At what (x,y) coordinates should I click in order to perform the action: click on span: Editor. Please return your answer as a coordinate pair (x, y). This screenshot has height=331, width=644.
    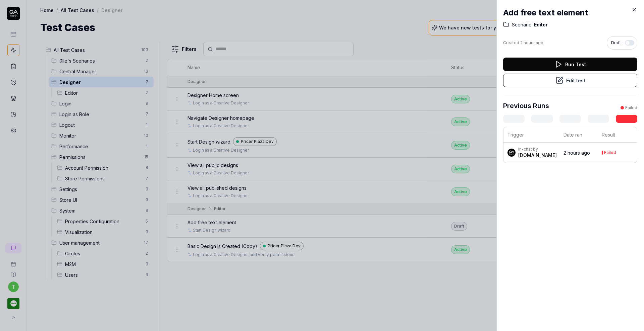
    Looking at the image, I should click on (540, 25).